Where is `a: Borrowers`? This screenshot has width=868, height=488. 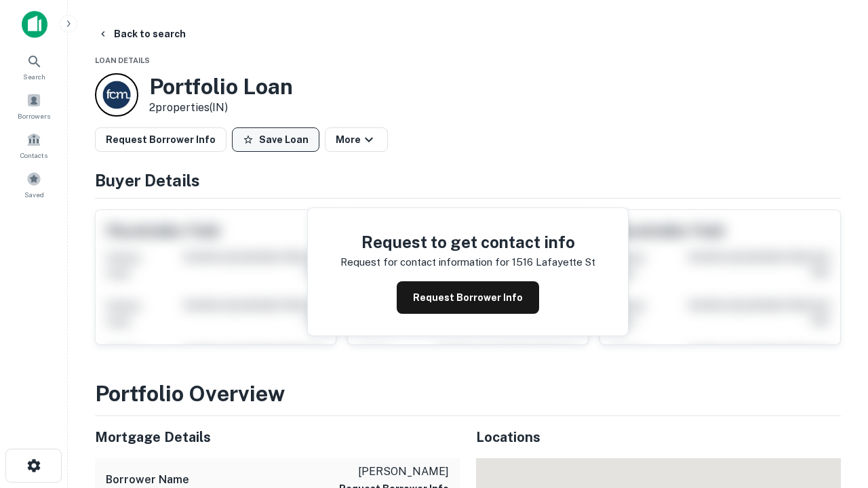 a: Borrowers is located at coordinates (34, 106).